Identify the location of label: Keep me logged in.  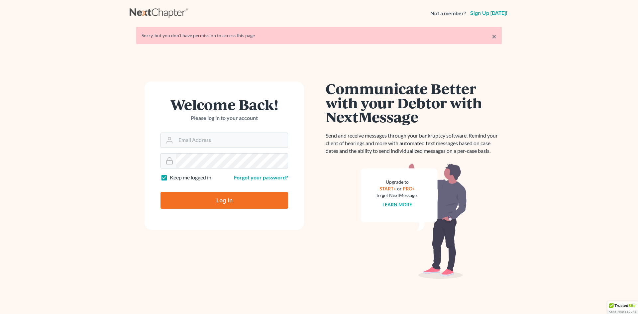
(190, 178).